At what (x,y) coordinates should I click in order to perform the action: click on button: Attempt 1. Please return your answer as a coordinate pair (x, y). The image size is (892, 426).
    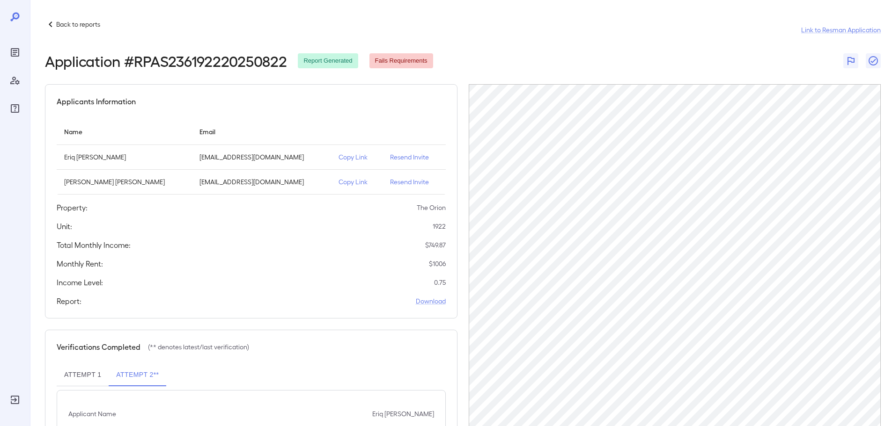
    Looking at the image, I should click on (82, 375).